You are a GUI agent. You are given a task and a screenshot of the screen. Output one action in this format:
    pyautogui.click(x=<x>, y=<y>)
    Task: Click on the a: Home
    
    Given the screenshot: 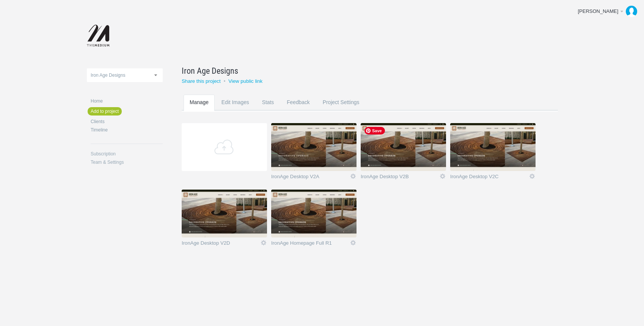 What is the action you would take?
    pyautogui.click(x=127, y=101)
    